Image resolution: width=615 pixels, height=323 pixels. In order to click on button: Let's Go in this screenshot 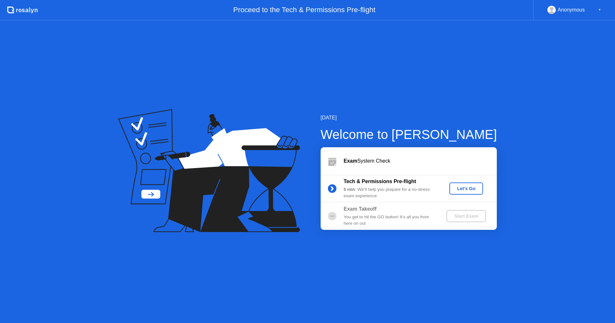, I will do `click(466, 189)`.